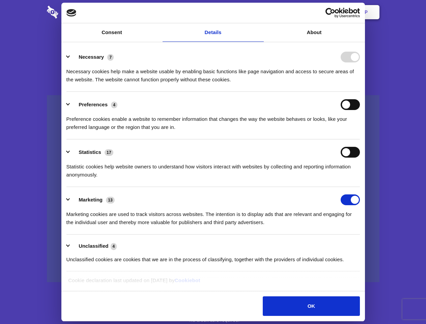 Image resolution: width=426 pixels, height=324 pixels. What do you see at coordinates (94, 246) in the screenshot?
I see `button: Unclassified (4)` at bounding box center [94, 246].